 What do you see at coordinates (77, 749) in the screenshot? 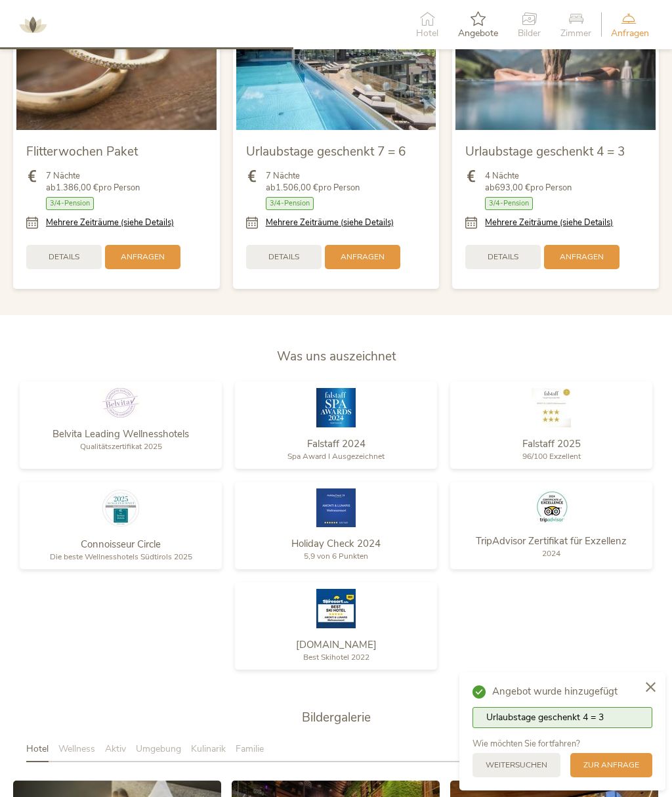
I see `span: Wellness` at bounding box center [77, 749].